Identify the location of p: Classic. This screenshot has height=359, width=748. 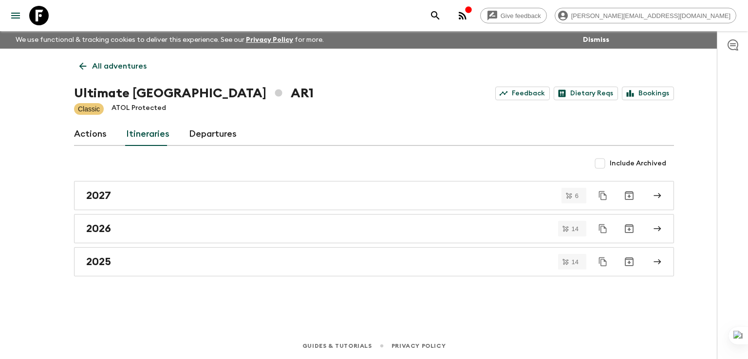
(89, 109).